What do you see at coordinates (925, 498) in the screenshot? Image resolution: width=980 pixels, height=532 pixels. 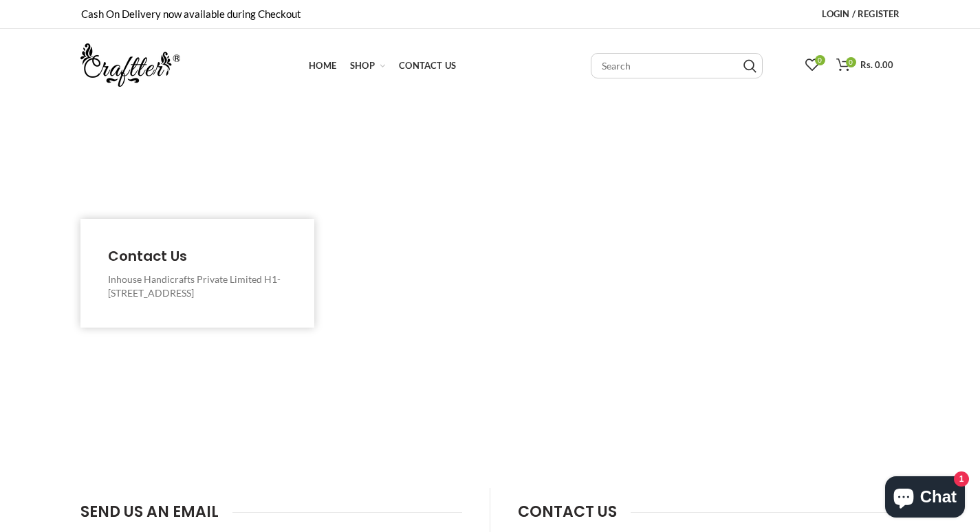 I see `inbox-online-store-chat: Shopify online store chat` at bounding box center [925, 498].